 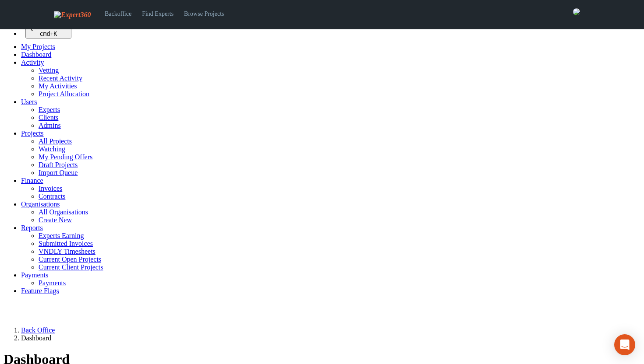 What do you see at coordinates (60, 78) in the screenshot?
I see `a: Recent Activity` at bounding box center [60, 78].